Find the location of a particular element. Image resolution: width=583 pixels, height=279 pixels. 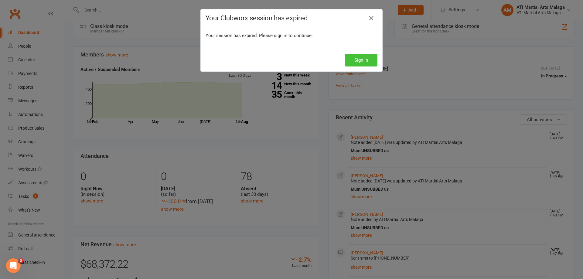

a: Close is located at coordinates (371, 18).